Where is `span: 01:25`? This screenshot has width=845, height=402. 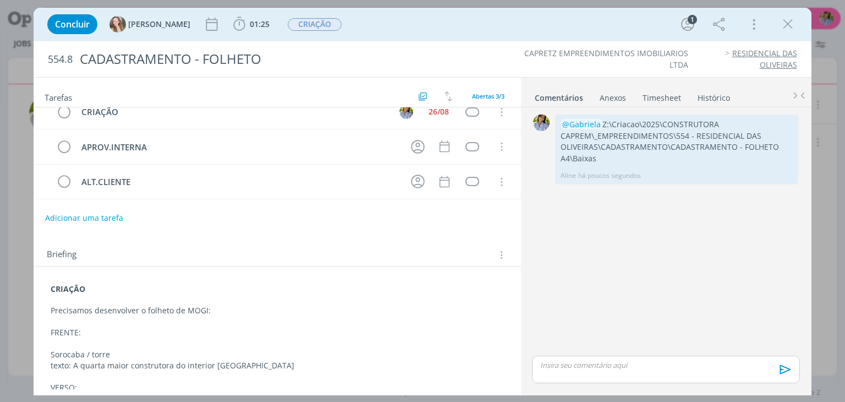 span: 01:25 is located at coordinates (260, 24).